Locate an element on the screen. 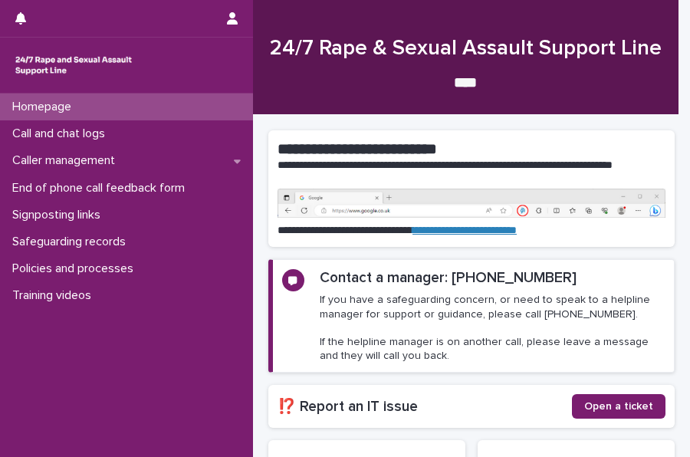 The image size is (690, 457). img: rhQMoQhaT3yELyF149Cw is located at coordinates (74, 65).